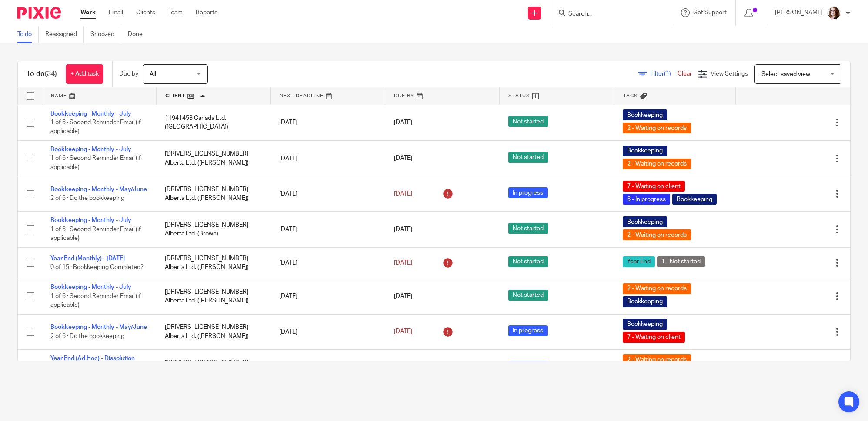 The height and width of the screenshot is (421, 868). What do you see at coordinates (663, 74) in the screenshot?
I see `span: Filter` at bounding box center [663, 74].